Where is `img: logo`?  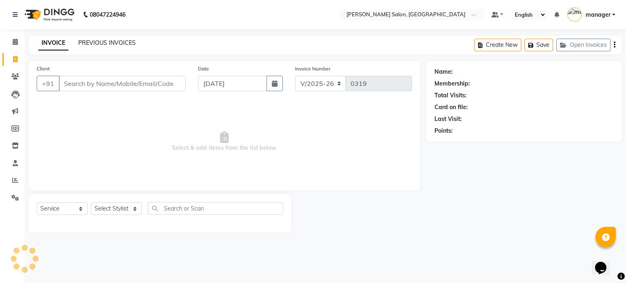
img: logo is located at coordinates (48, 15).